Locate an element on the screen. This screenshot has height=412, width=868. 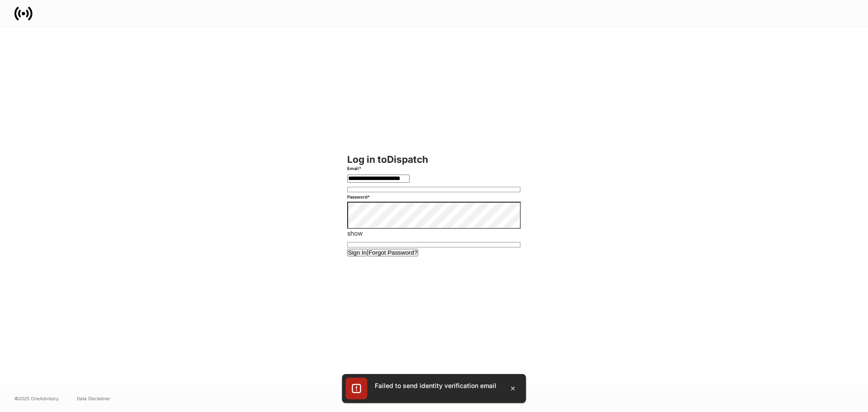
div: Sign In is located at coordinates (358, 252).